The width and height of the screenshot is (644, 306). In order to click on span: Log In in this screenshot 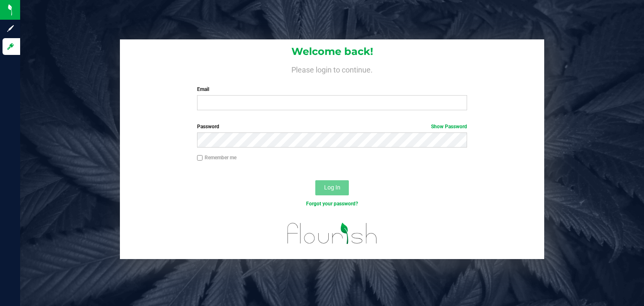, I will do `click(332, 187)`.